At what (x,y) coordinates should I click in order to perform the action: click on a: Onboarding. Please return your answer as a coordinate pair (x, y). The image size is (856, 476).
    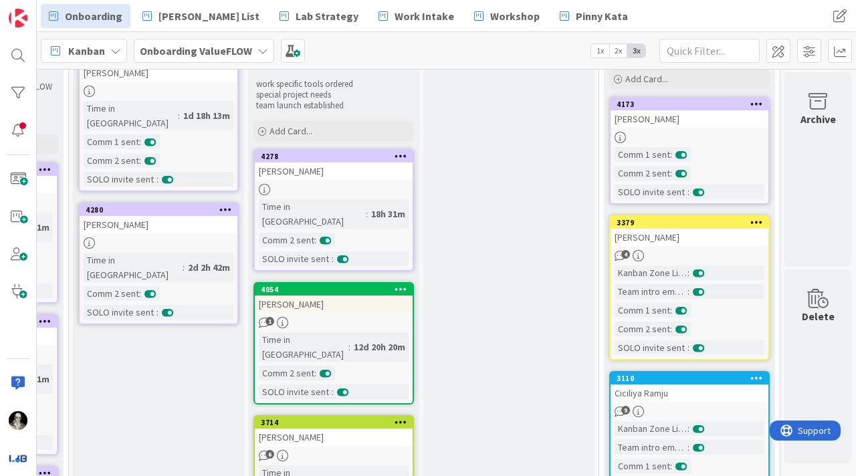
    Looking at the image, I should click on (86, 16).